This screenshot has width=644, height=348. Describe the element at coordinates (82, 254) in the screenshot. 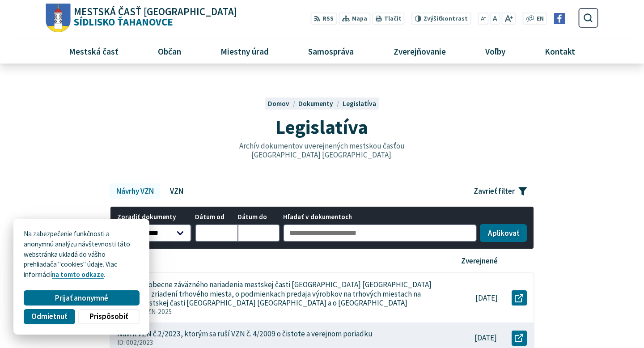

I see `p: Na zabezpečenie funkčnosti a anonymnú analýzu návštevnosti táto webstránka ukladá do vášho prehli...` at that location.